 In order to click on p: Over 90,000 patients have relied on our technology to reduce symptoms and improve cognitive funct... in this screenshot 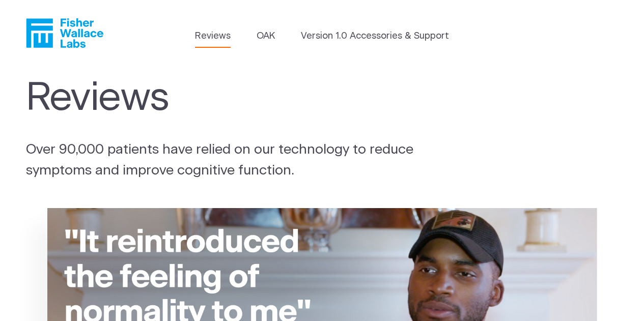, I will do `click(225, 160)`.